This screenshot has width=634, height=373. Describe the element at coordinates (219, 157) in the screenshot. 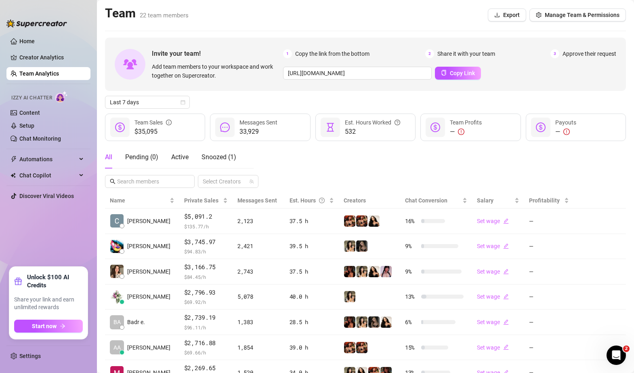

I see `span: Snoozed ( 1 )` at that location.